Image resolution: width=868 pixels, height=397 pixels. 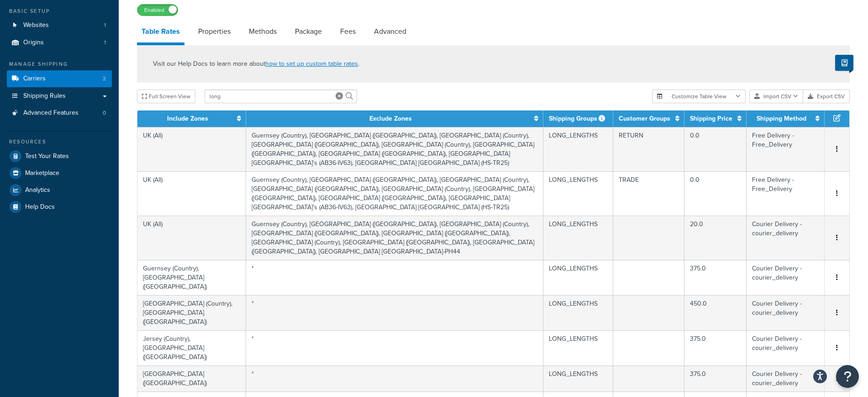 What do you see at coordinates (166, 96) in the screenshot?
I see `button: Full Screen View` at bounding box center [166, 96].